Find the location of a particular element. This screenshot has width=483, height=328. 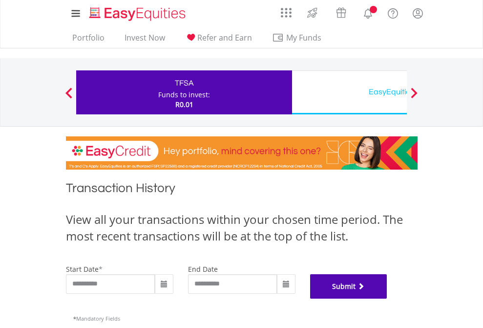

button: Previous is located at coordinates (69, 97).